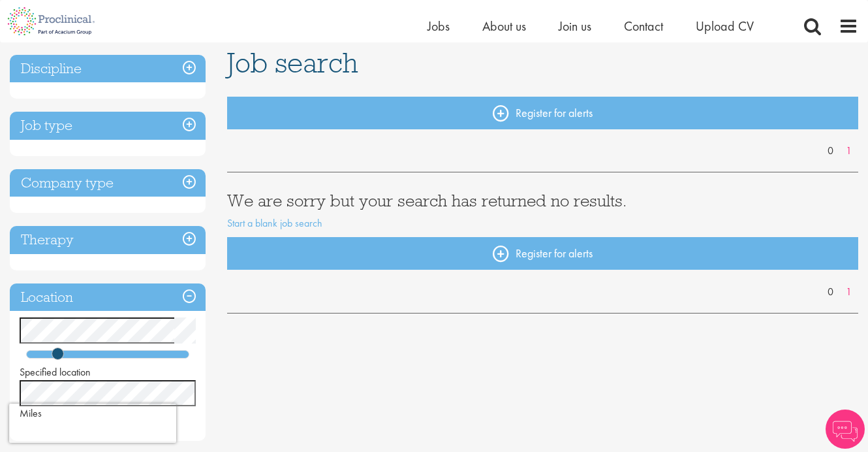  I want to click on div: Discipline, so click(107, 69).